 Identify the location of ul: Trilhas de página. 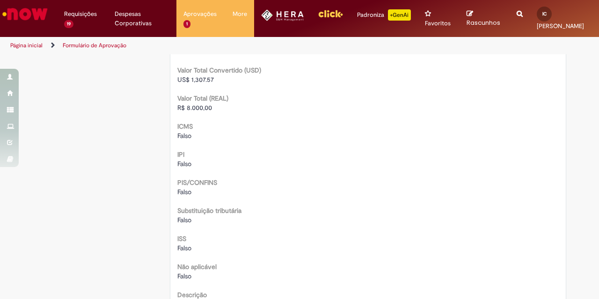
(199, 45).